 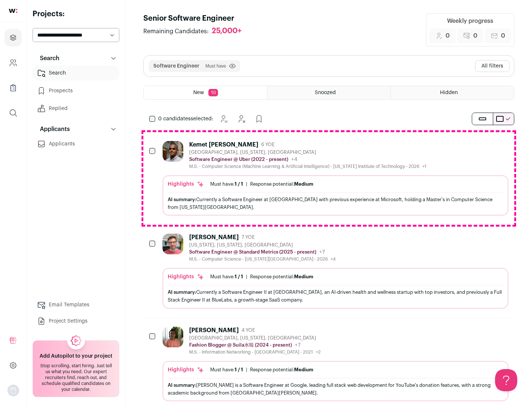 What do you see at coordinates (259, 119) in the screenshot?
I see `button: Add to Prospects` at bounding box center [259, 119].